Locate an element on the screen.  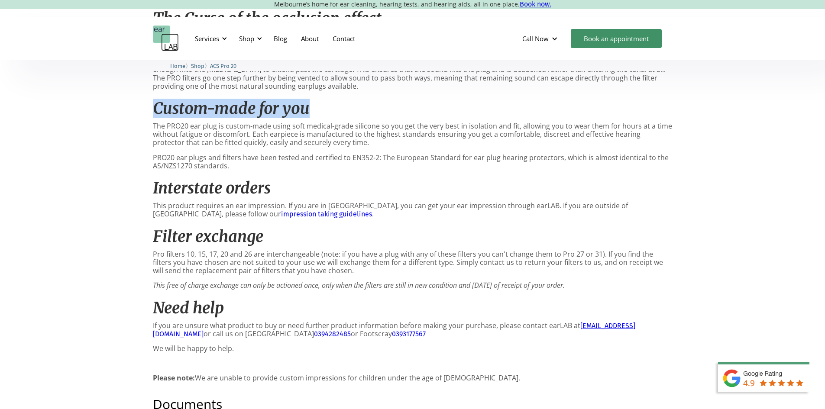
a: Blog is located at coordinates (280, 39).